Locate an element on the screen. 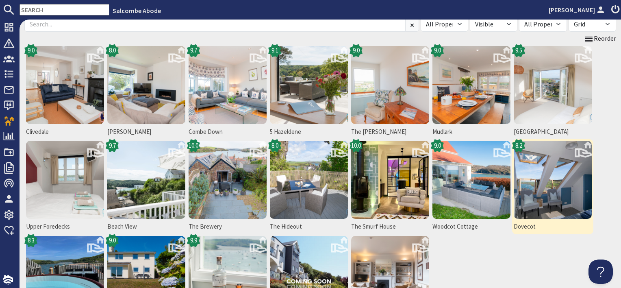 The height and width of the screenshot is (288, 621). a: Combe Down9.7 is located at coordinates (228, 92).